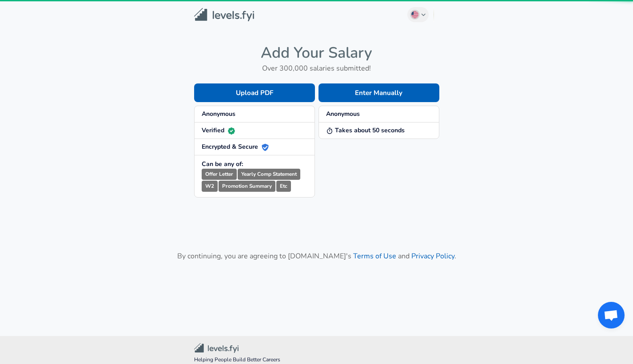  What do you see at coordinates (418, 15) in the screenshot?
I see `button: English (US)` at bounding box center [418, 15].